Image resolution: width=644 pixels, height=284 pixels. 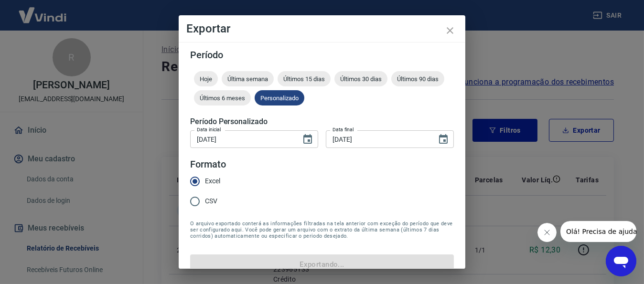 I want to click on span: Hoje, so click(x=206, y=79).